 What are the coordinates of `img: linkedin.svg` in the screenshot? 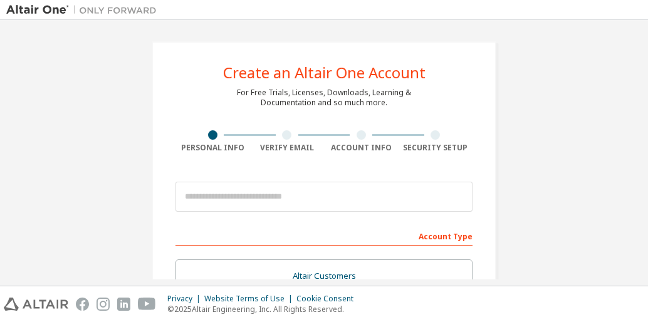 It's located at (123, 304).